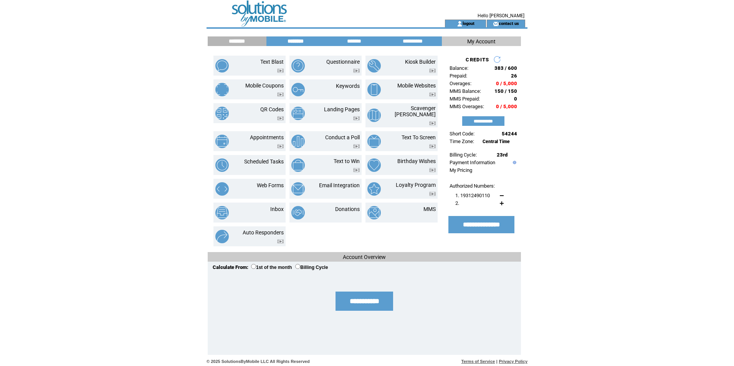 This screenshot has height=366, width=734. Describe the element at coordinates (365, 257) in the screenshot. I see `span: Account Overview` at that location.